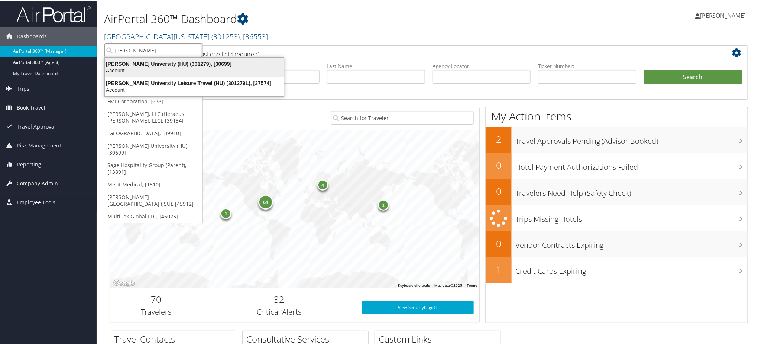  Describe the element at coordinates (418, 307) in the screenshot. I see `a: View SecurityLogic®` at that location.